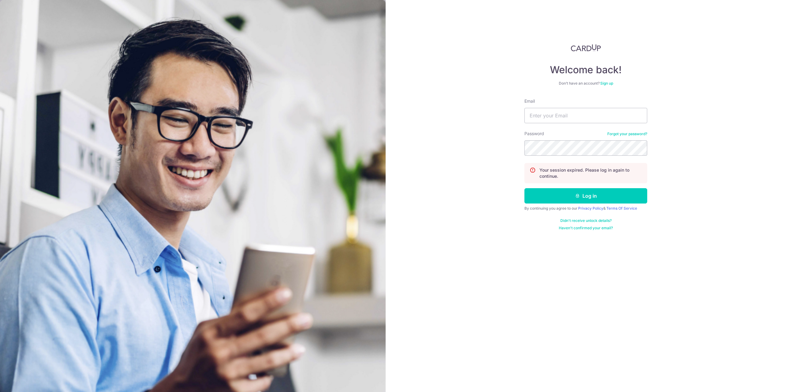  What do you see at coordinates (585, 221) in the screenshot?
I see `a: Didn't receive unlock details?` at bounding box center [585, 221].